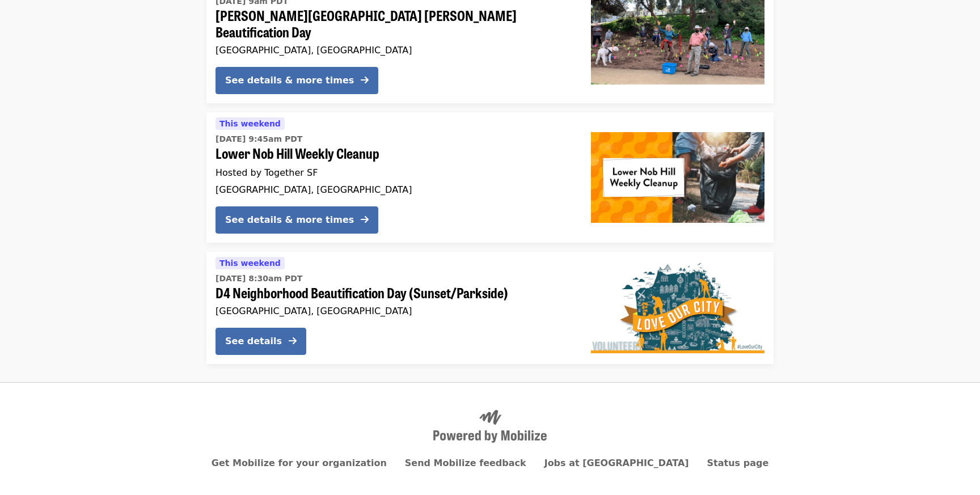 The height and width of the screenshot is (495, 980). What do you see at coordinates (266, 172) in the screenshot?
I see `span: Hosted by Together SF` at bounding box center [266, 172].